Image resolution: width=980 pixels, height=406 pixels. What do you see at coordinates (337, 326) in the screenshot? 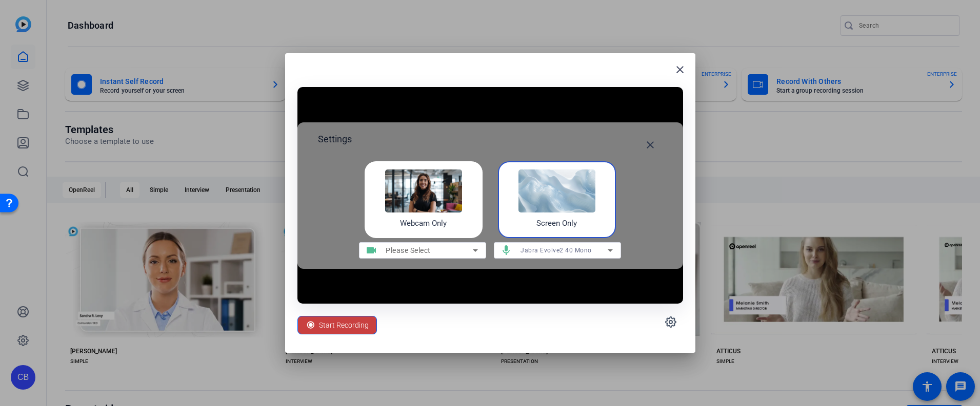
I see `button: Start Recording` at bounding box center [337, 326].